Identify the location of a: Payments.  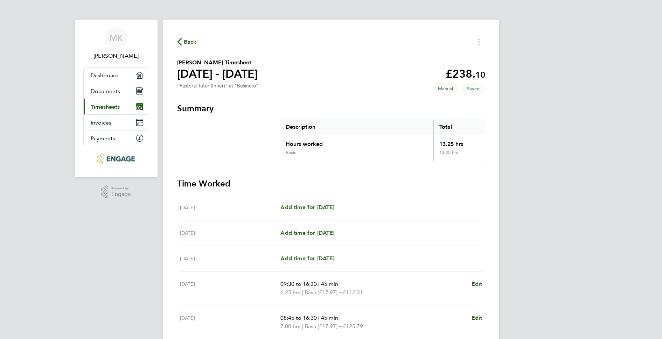
(116, 138).